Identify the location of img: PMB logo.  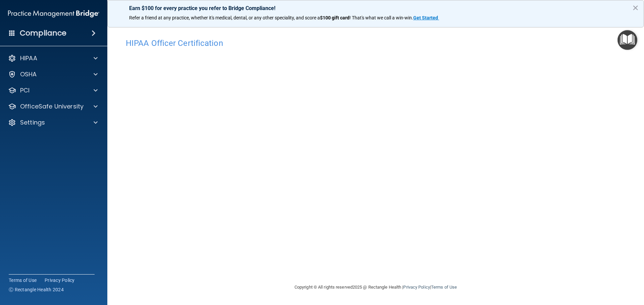
(54, 14).